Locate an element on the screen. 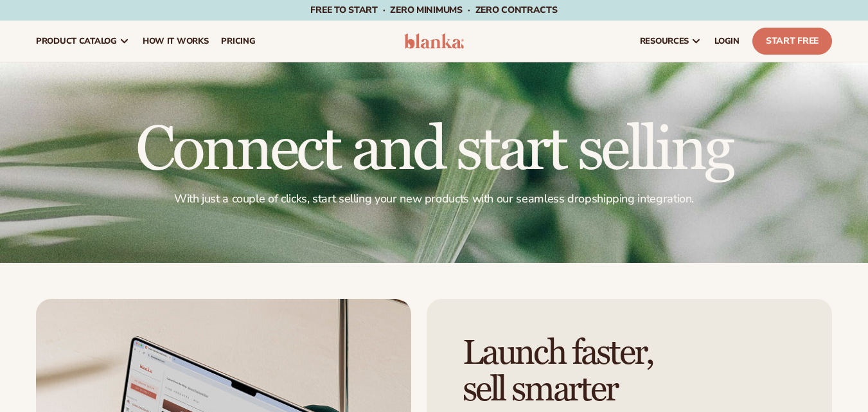  a: How It Works is located at coordinates (175, 41).